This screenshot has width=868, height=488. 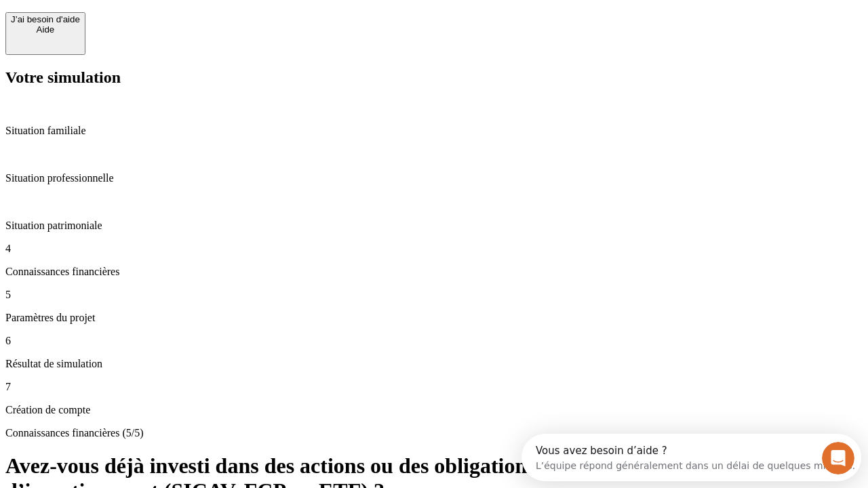 What do you see at coordinates (189, 24) in the screenshot?
I see `div: Ouvrir le Messenger Intercom` at bounding box center [189, 24].